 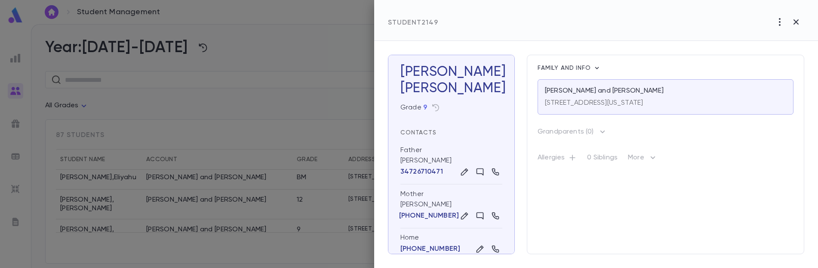 What do you see at coordinates (411, 150) in the screenshot?
I see `div: Father` at bounding box center [411, 150].